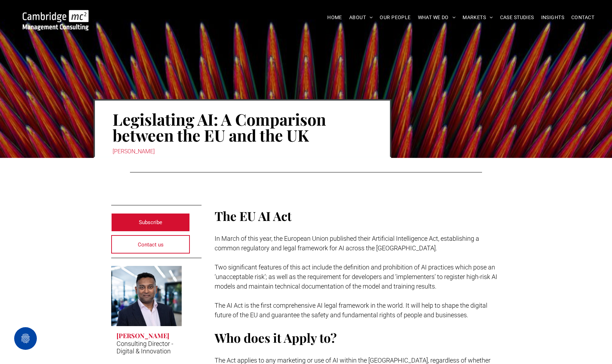 The width and height of the screenshot is (612, 364). What do you see at coordinates (553, 17) in the screenshot?
I see `a: INSIGHTS` at bounding box center [553, 17].